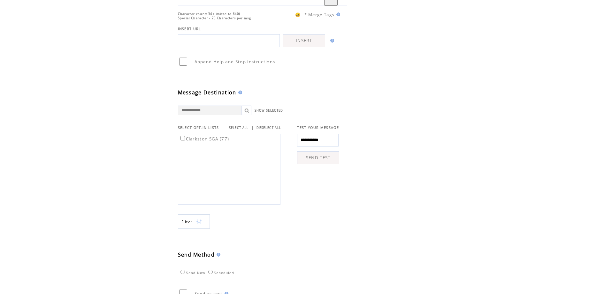 The image size is (597, 294). Describe the element at coordinates (221, 273) in the screenshot. I see `label: Scheduled` at that location.